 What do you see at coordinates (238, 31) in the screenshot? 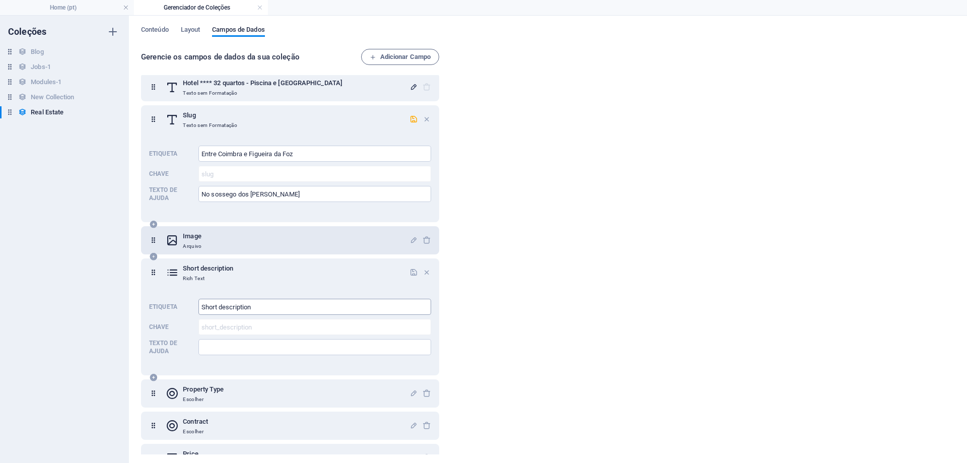
I see `span: Campos de Dados` at bounding box center [238, 31].